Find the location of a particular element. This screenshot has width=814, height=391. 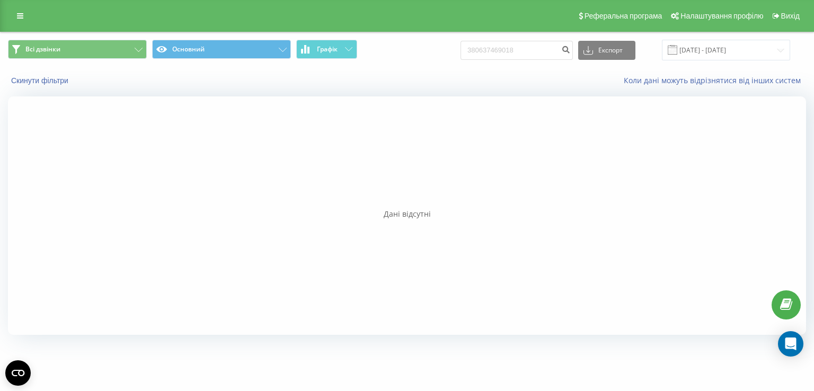

input: Пошук за номером is located at coordinates (517, 50).